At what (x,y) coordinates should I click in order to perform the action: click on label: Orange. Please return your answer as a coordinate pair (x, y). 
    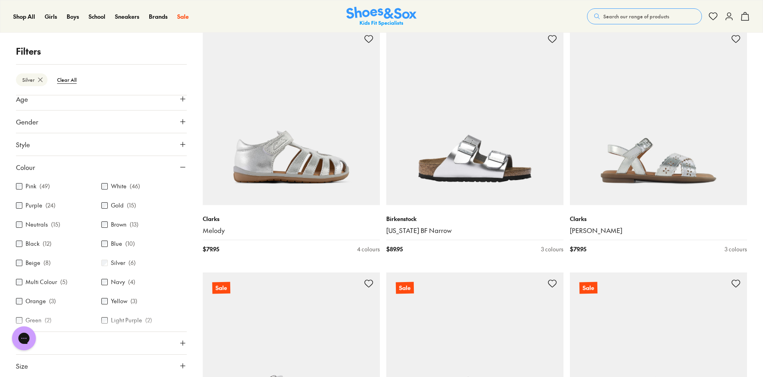
    Looking at the image, I should click on (36, 301).